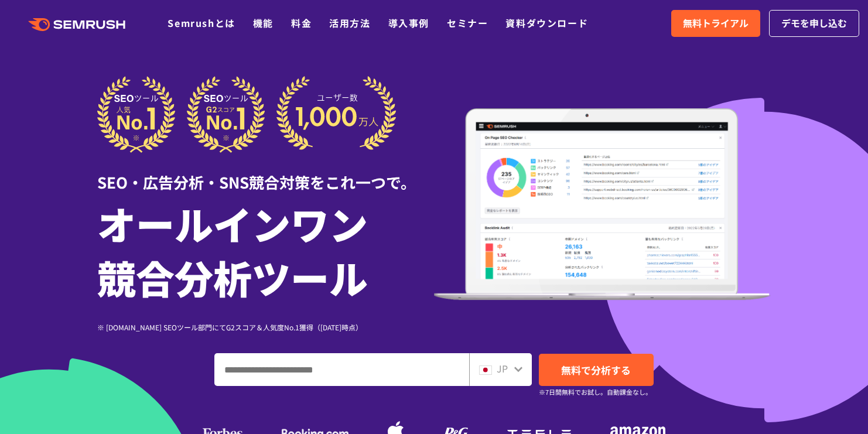  I want to click on span: 無料トライアル, so click(716, 24).